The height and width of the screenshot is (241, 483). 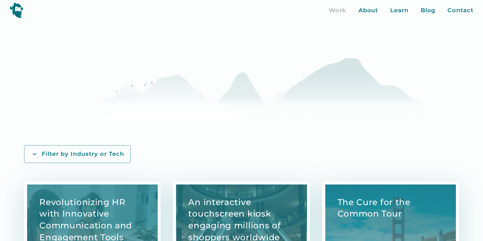 What do you see at coordinates (368, 10) in the screenshot?
I see `div: About` at bounding box center [368, 10].